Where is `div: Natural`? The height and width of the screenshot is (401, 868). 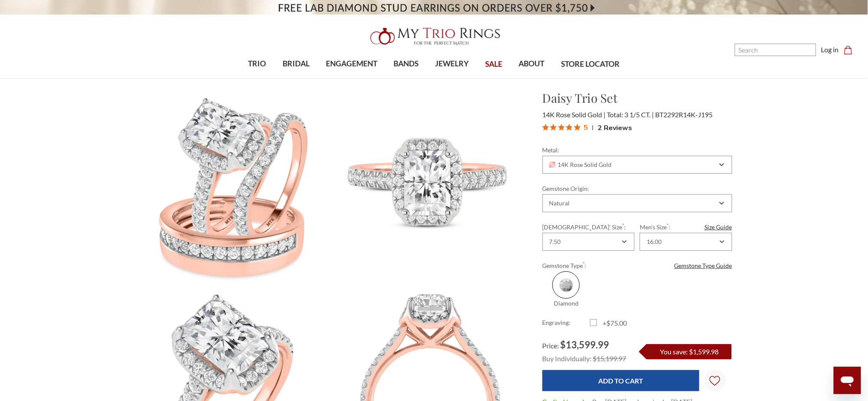 div: Natural is located at coordinates (559, 204).